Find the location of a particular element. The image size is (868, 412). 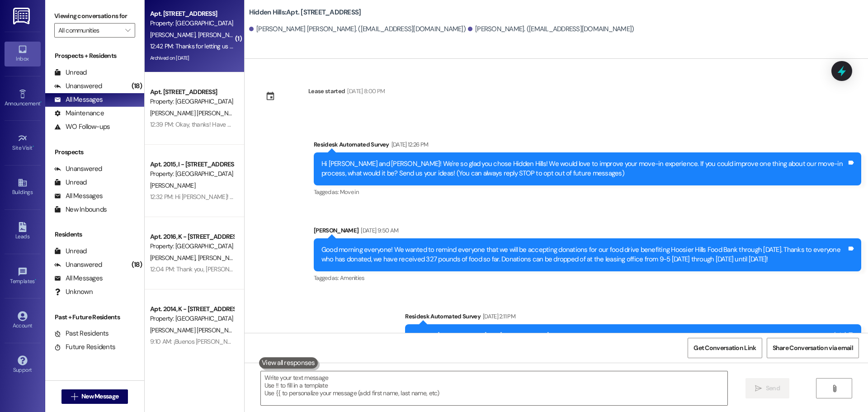

span: New Message is located at coordinates (100, 396).